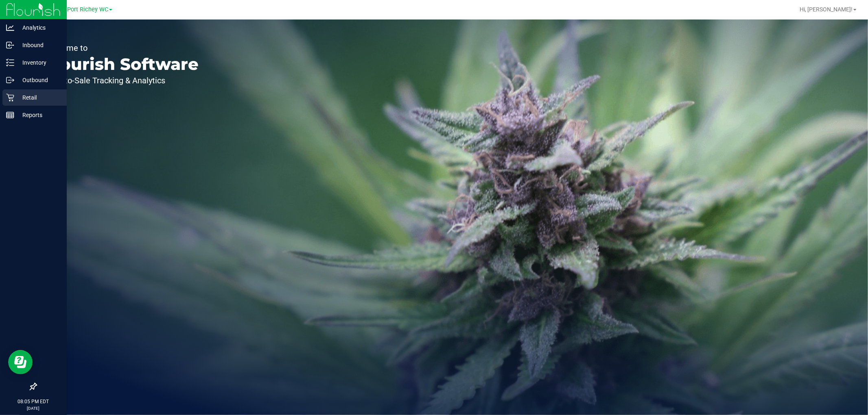 This screenshot has height=415, width=868. I want to click on p: Seed-to-Sale Tracking & Analytics, so click(121, 80).